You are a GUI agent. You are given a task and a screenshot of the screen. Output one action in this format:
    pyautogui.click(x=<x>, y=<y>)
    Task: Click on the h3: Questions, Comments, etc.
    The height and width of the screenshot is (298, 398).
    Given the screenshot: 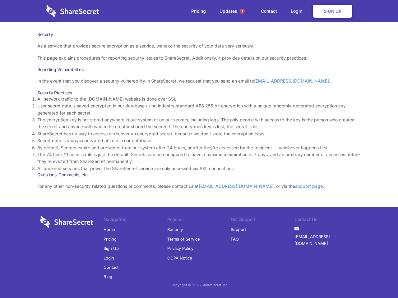 What is the action you would take?
    pyautogui.click(x=199, y=175)
    